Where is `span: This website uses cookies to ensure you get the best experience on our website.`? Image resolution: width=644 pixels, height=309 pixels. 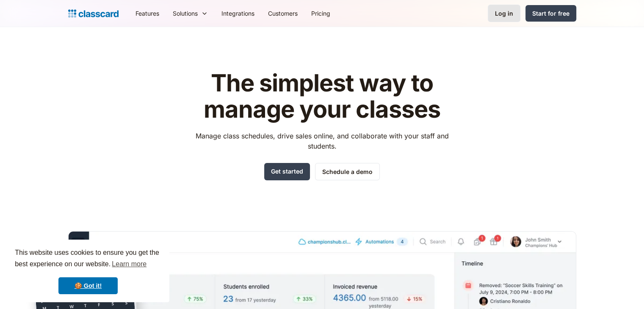 span: This website uses cookies to ensure you get the best experience on our website. is located at coordinates (88, 259).